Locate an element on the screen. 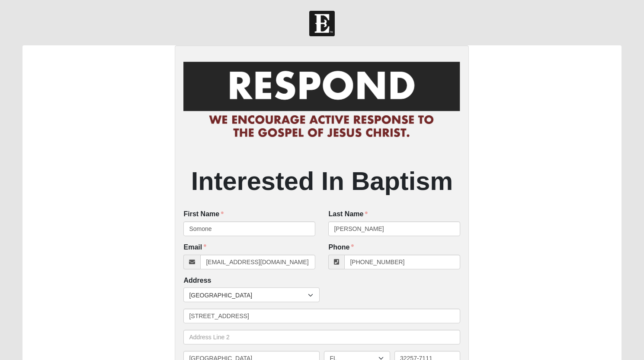  h2: Interested In Baptism is located at coordinates (322, 181).